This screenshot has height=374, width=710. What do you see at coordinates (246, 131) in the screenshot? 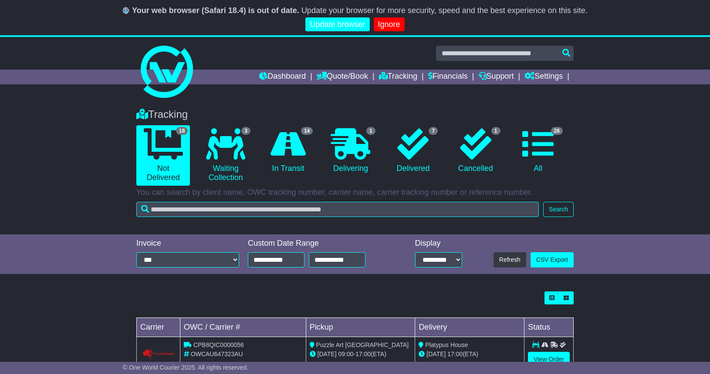
I see `span: 3` at bounding box center [246, 131].